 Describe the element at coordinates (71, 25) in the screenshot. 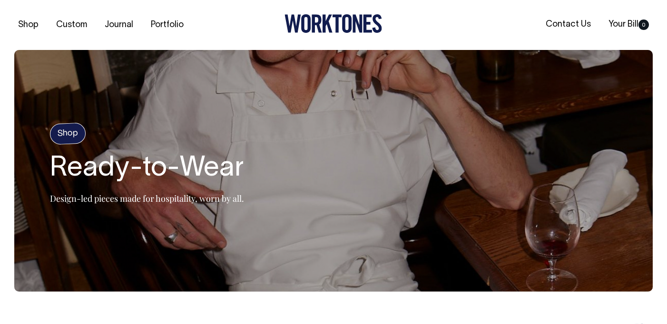

I see `a: Custom` at that location.